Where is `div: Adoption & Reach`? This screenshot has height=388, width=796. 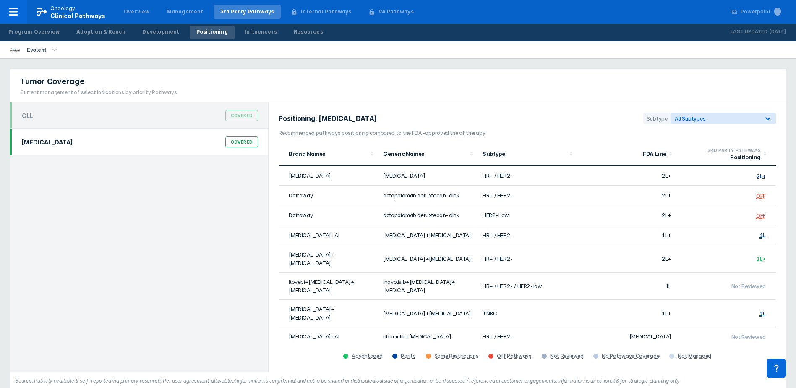 div: Adoption & Reach is located at coordinates (101, 32).